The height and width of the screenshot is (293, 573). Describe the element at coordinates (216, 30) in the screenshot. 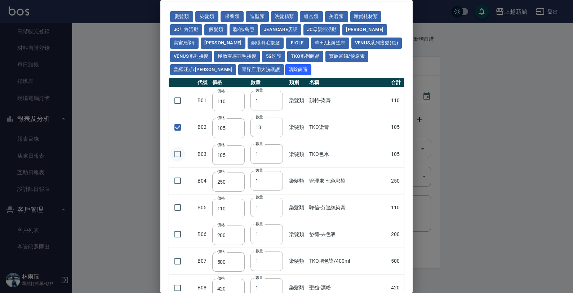

I see `button: 假髮類` at that location.